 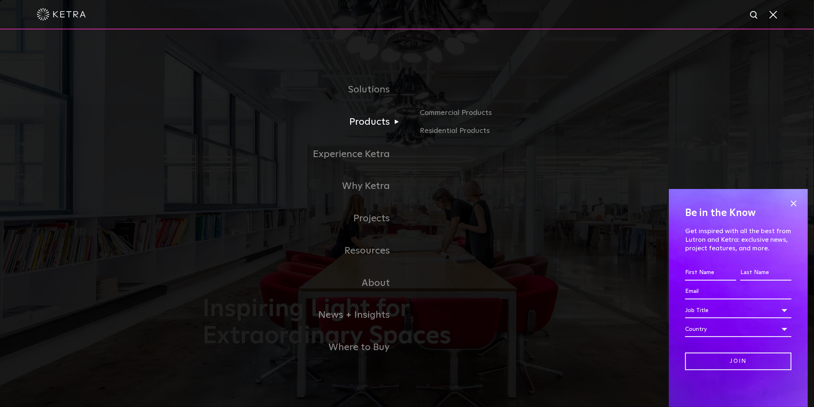 What do you see at coordinates (305, 315) in the screenshot?
I see `a: News + Insights` at bounding box center [305, 315].